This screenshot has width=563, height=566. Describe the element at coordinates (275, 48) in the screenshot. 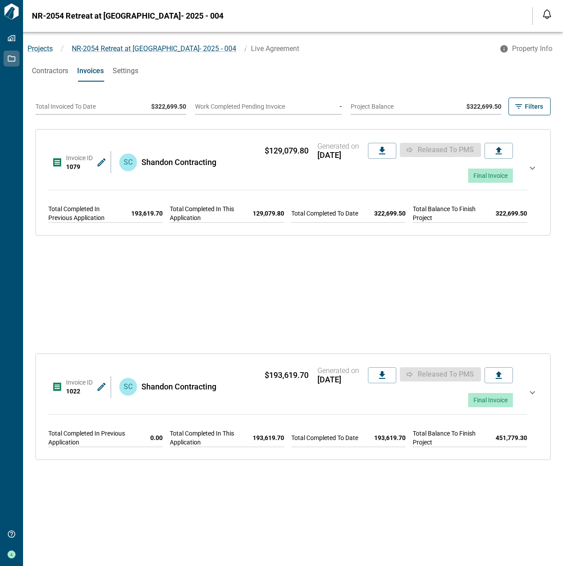

I see `span: Live Agreement` at that location.